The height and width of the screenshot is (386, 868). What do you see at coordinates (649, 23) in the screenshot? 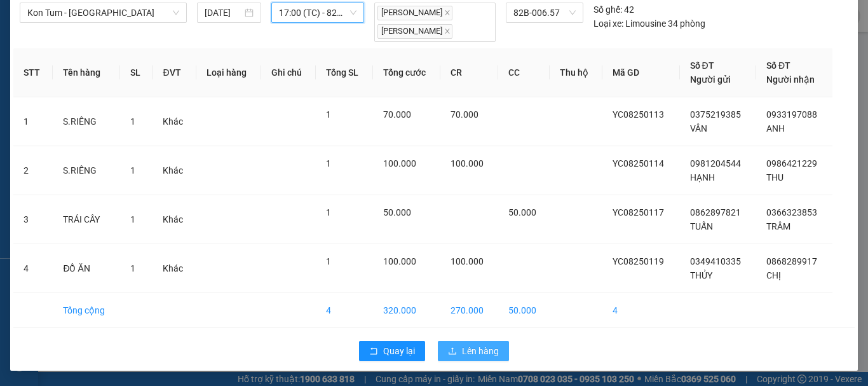
I see `div: Limousine 34 phòng` at bounding box center [649, 23].